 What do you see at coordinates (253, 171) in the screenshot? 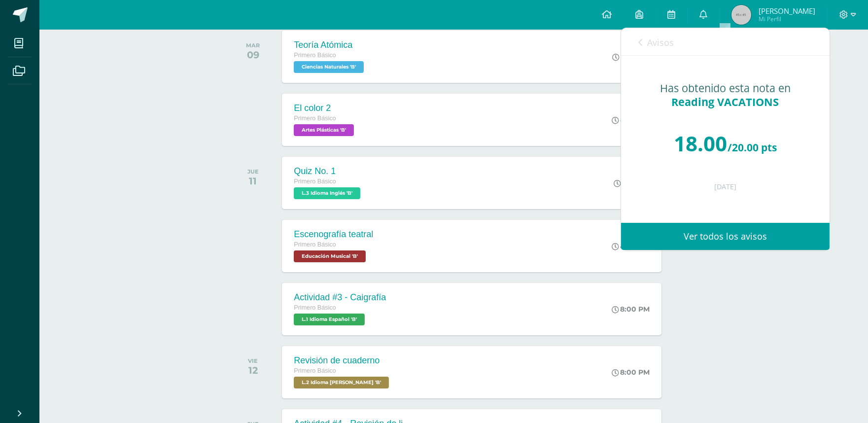
I see `div: JUE` at bounding box center [253, 171].